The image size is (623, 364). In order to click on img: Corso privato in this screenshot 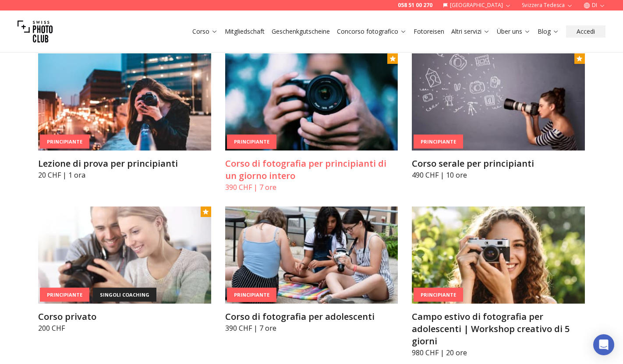, I will do `click(124, 256)`.